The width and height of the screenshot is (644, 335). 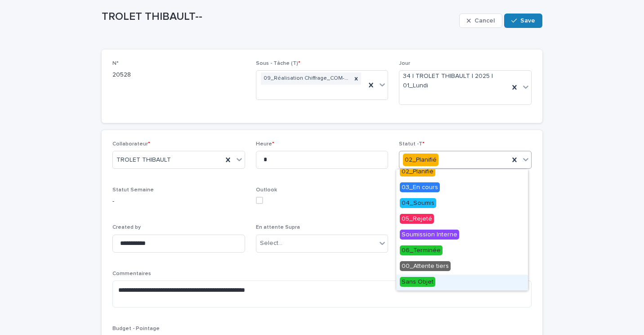 I want to click on span: Statut Semaine, so click(x=133, y=190).